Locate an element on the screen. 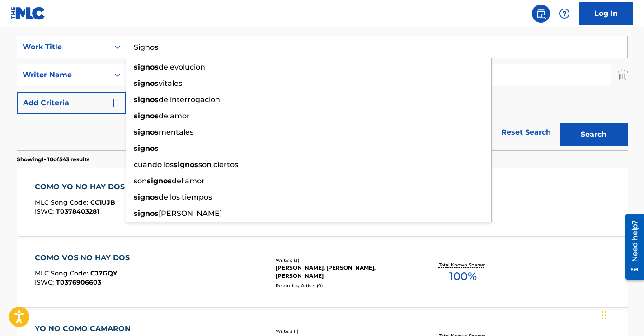 This screenshot has height=336, width=644. img: help is located at coordinates (565, 13).